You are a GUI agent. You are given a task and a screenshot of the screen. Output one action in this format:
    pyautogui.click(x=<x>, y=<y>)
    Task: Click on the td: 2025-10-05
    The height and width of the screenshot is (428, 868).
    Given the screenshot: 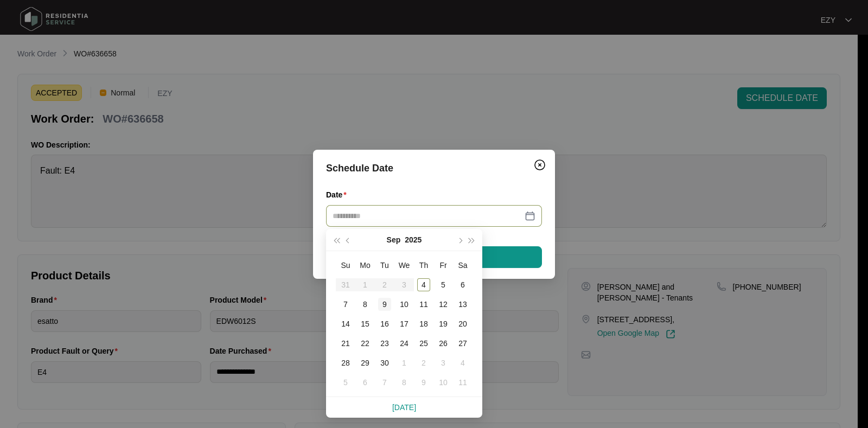 What is the action you would take?
    pyautogui.click(x=346, y=382)
    